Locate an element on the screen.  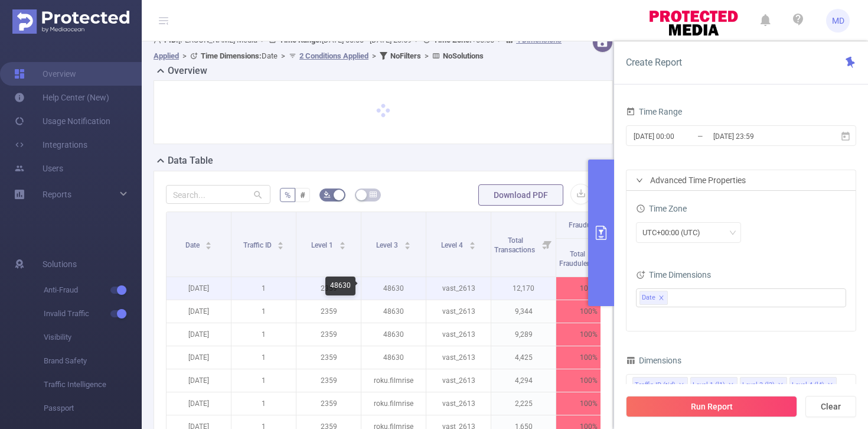
button: Clear is located at coordinates (831, 406).